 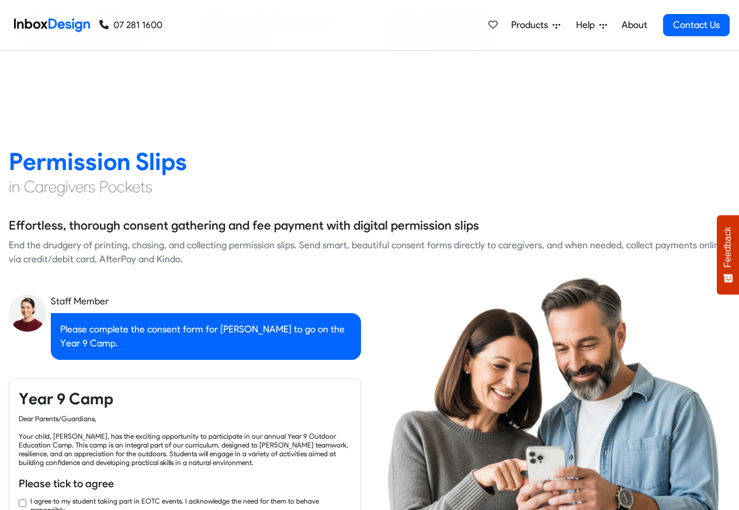 What do you see at coordinates (369, 187) in the screenshot?
I see `h4: in Caregivers Pockets` at bounding box center [369, 187].